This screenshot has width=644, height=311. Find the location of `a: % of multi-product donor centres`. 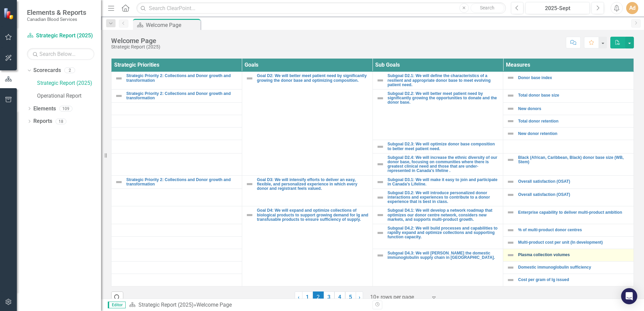

a: % of multi-product donor centres is located at coordinates (574, 230).